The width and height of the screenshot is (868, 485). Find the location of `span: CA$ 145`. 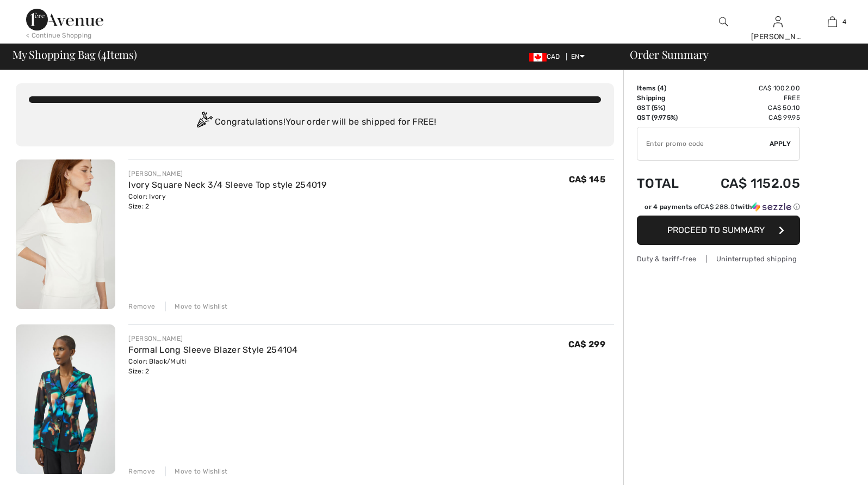

span: CA$ 145 is located at coordinates (587, 179).